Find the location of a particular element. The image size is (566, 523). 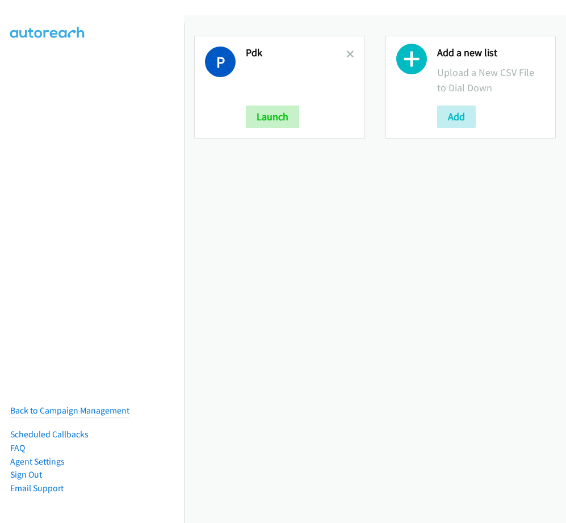

p: Upload a New CSV File to Dial Down is located at coordinates (491, 80).